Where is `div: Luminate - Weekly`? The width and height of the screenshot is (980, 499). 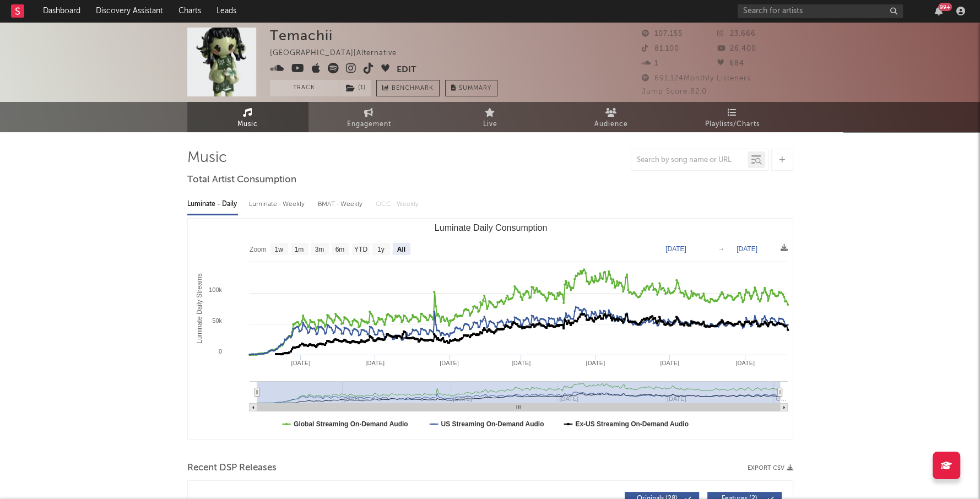
div: Luminate - Weekly is located at coordinates (278, 204).